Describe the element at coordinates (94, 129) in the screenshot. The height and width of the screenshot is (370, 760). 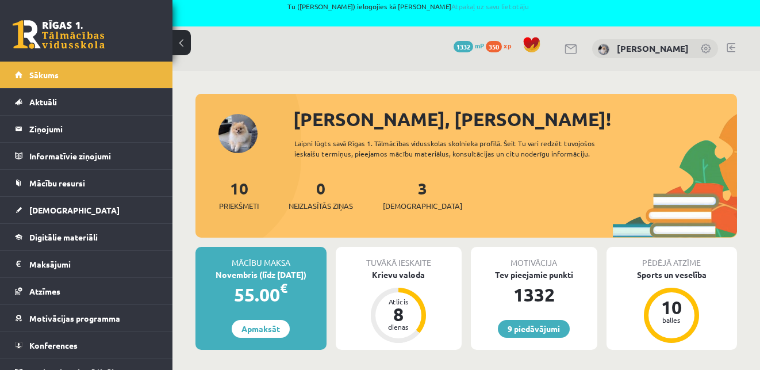
I see `legend: Ziņojumi` at that location.